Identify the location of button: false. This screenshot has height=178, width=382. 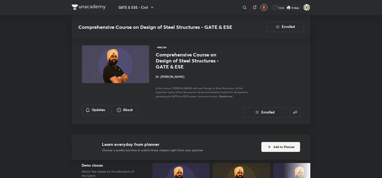
(295, 113).